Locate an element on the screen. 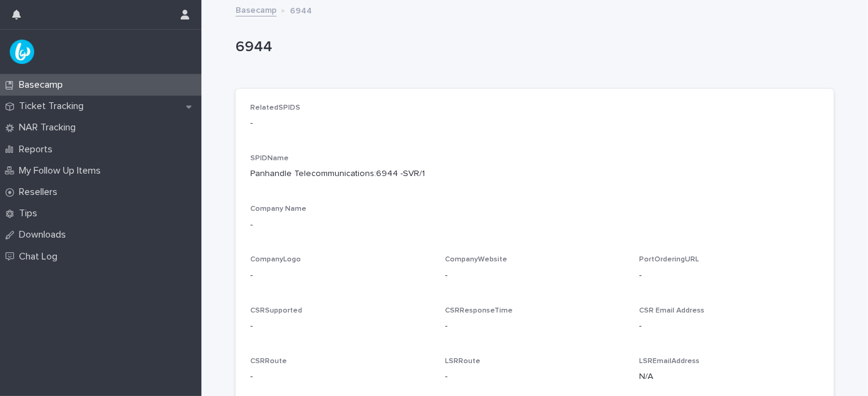 This screenshot has width=868, height=396. a: Basecamp is located at coordinates (256, 9).